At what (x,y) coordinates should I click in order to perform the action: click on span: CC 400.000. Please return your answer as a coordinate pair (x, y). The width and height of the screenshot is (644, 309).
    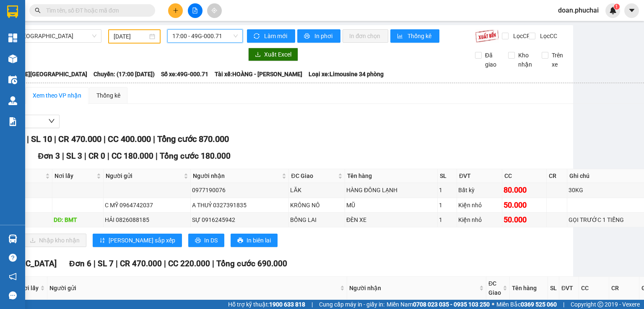
    Looking at the image, I should click on (129, 139).